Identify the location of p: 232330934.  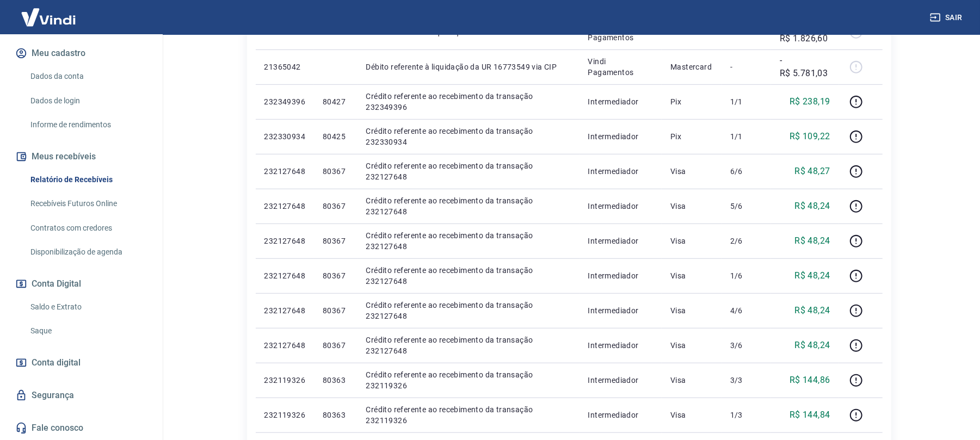
(286, 136).